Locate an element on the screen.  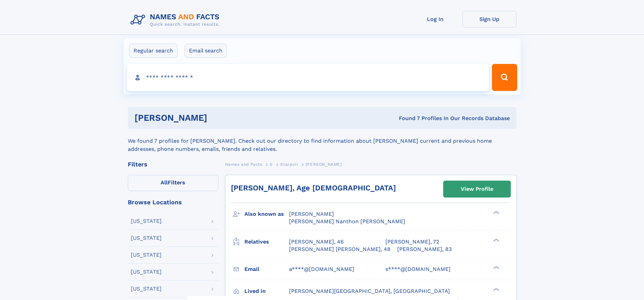
div: Filters is located at coordinates (173, 164).